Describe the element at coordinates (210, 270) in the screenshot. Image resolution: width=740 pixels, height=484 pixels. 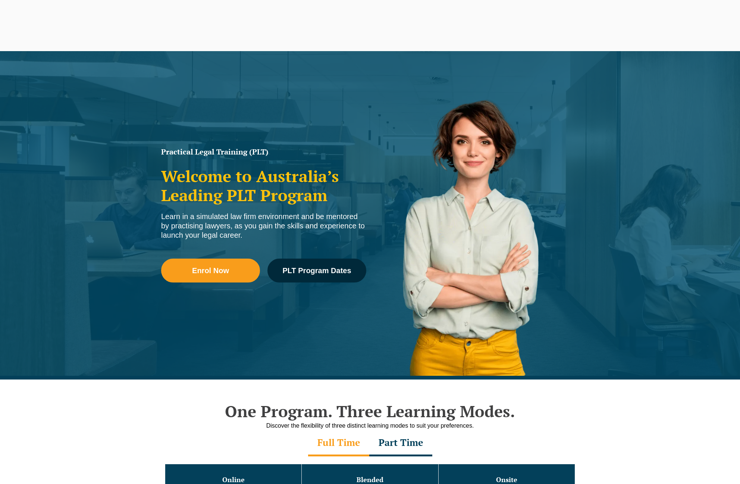
I see `a: Enrol Now` at that location.